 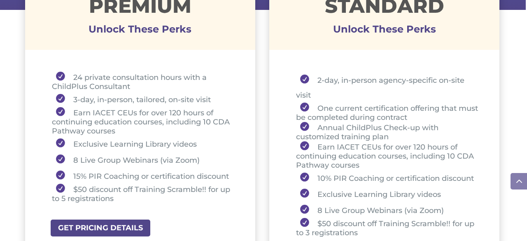 I want to click on li: $50 discount off Training Scramble!! for up to 5 registrations, so click(x=143, y=193).